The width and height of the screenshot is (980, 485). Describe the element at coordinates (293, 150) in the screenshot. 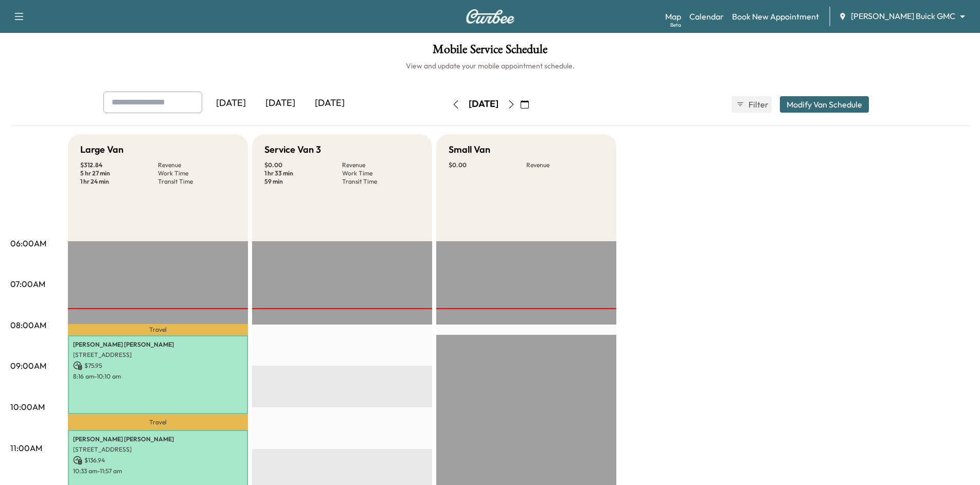

I see `h5: Service Van 3` at that location.